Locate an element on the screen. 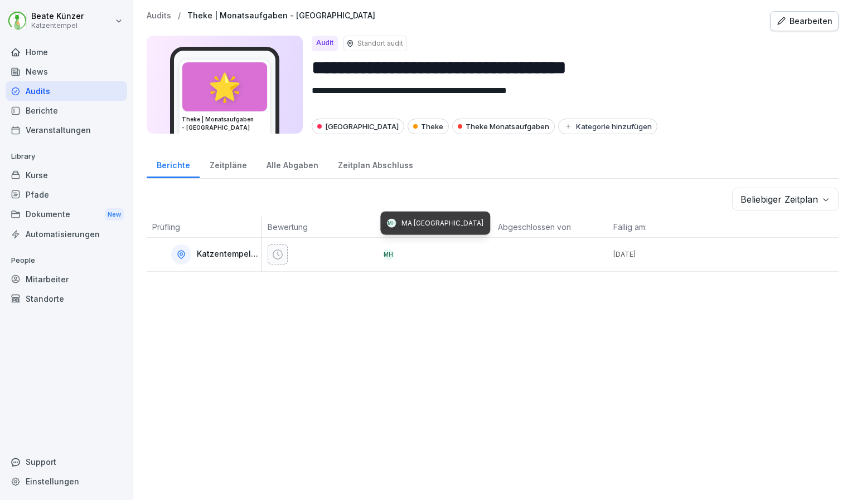 Image resolution: width=852 pixels, height=500 pixels. th: Fällig am: is located at coordinates (665, 227).